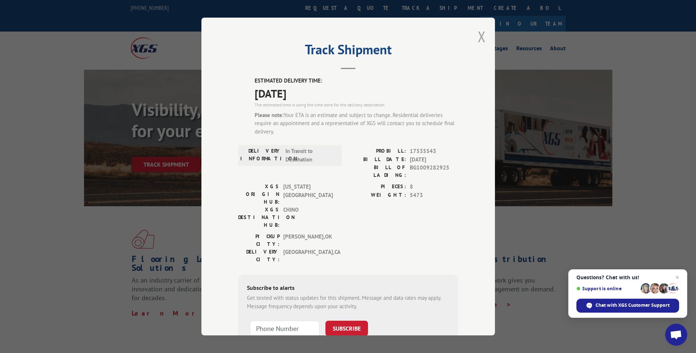 The image size is (696, 353). Describe the element at coordinates (627, 277) in the screenshot. I see `span: Questions? Chat with us!` at that location.